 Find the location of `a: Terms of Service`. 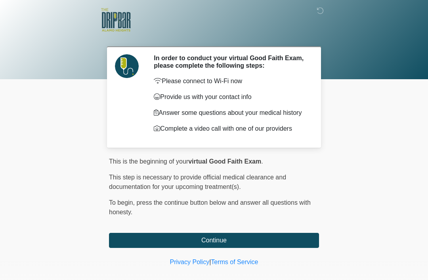

a: Terms of Service is located at coordinates (234, 262).